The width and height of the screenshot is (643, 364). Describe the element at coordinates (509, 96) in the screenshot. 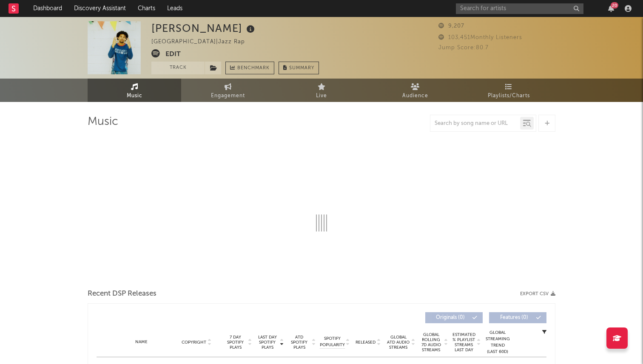

I see `span: Playlists/Charts` at that location.